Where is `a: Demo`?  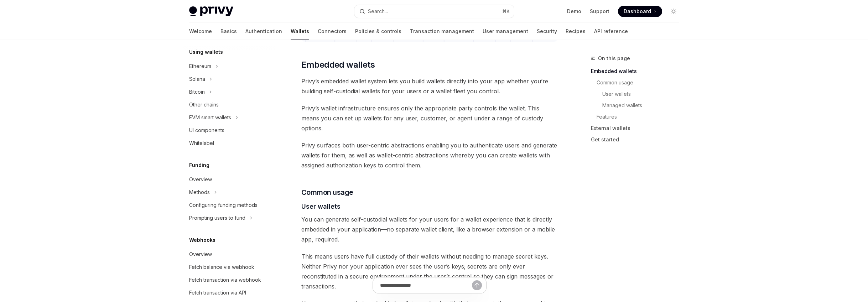 a: Demo is located at coordinates (574, 11).